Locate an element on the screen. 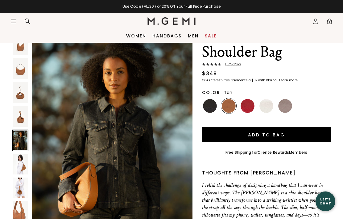 This screenshot has width=343, height=219. span: 13 Review s is located at coordinates (231, 64).